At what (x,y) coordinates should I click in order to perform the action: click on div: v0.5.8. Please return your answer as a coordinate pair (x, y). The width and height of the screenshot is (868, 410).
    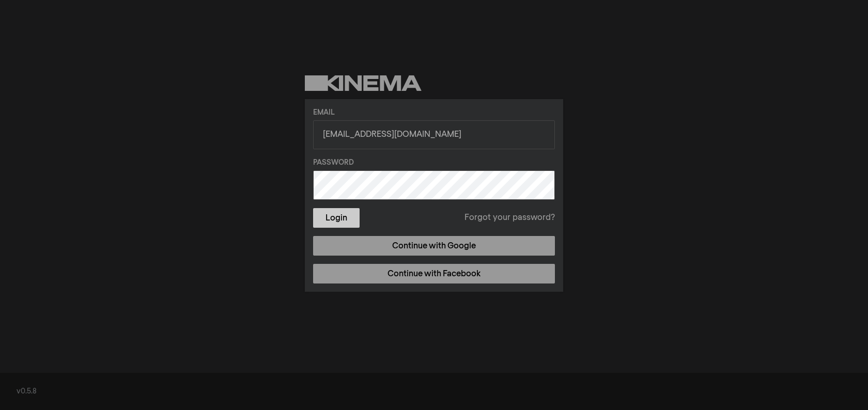
    Looking at the image, I should click on (434, 391).